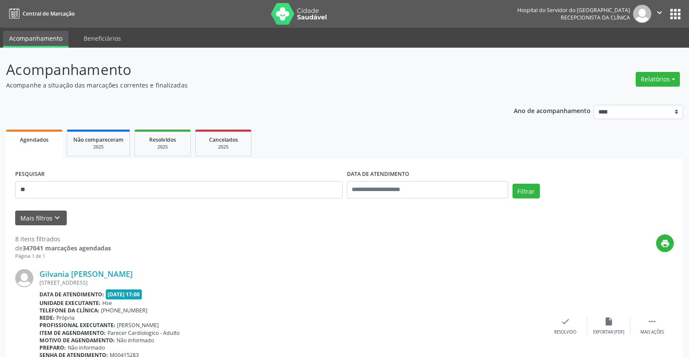  What do you see at coordinates (65, 318) in the screenshot?
I see `span: Própria` at bounding box center [65, 318].